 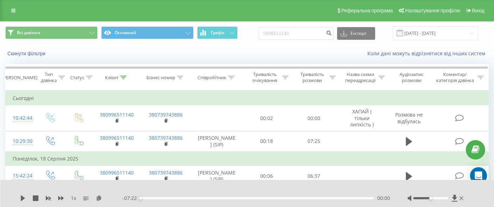 I want to click on span: Графік, so click(x=218, y=33).